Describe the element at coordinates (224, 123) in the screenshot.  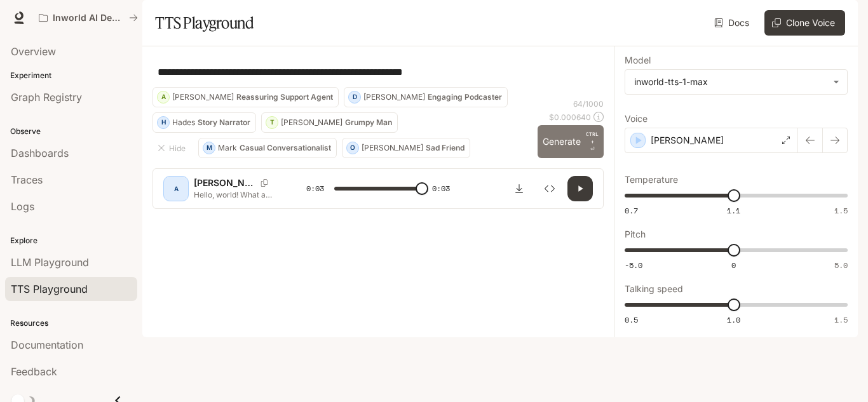
I see `p: Story Narrator` at that location.